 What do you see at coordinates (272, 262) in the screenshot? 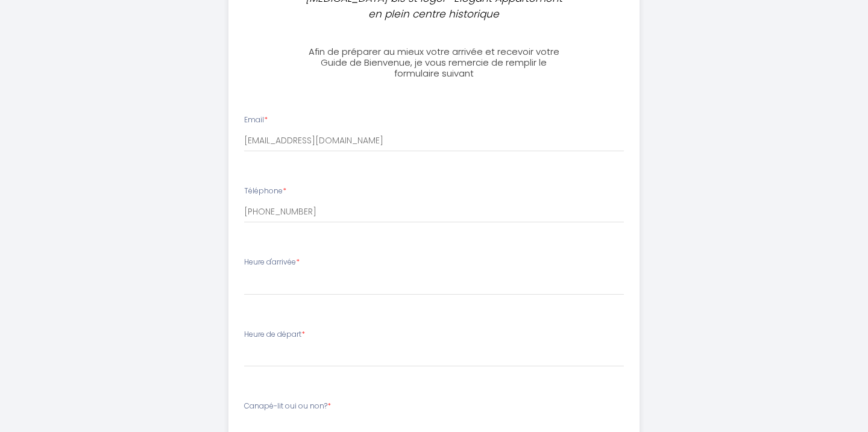
I see `label: Heure d'arrivée` at bounding box center [272, 262].